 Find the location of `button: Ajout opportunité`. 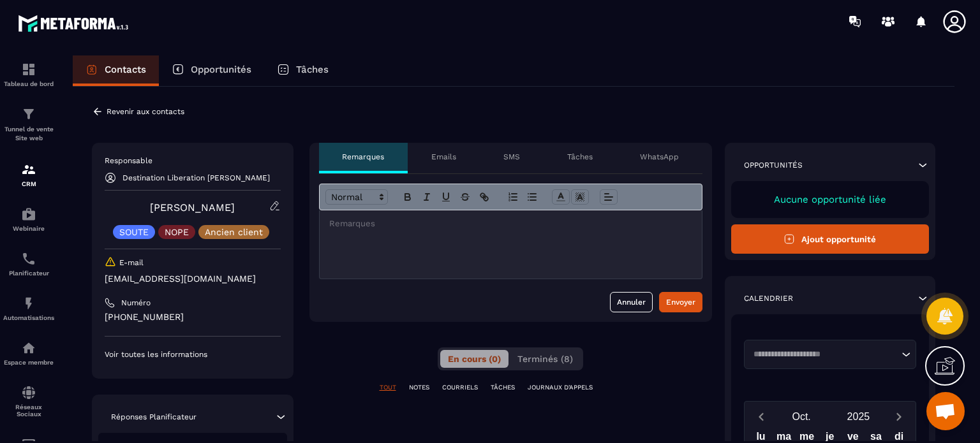

button: Ajout opportunité is located at coordinates (830, 239).